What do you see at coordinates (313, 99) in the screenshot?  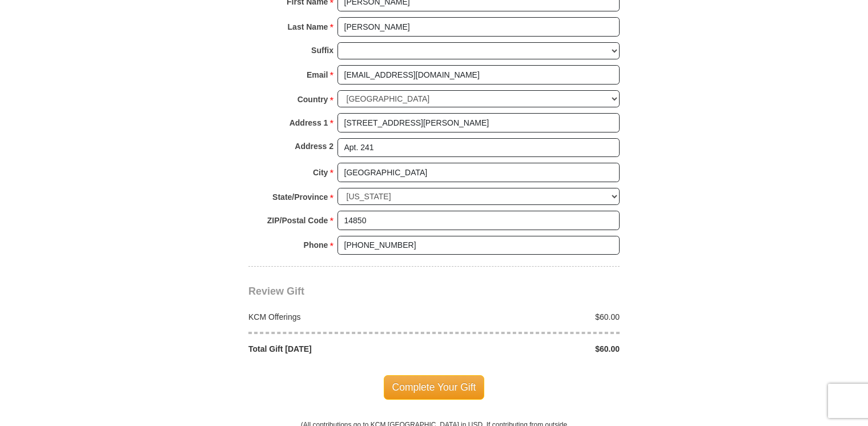 I see `strong: Country` at bounding box center [313, 99].